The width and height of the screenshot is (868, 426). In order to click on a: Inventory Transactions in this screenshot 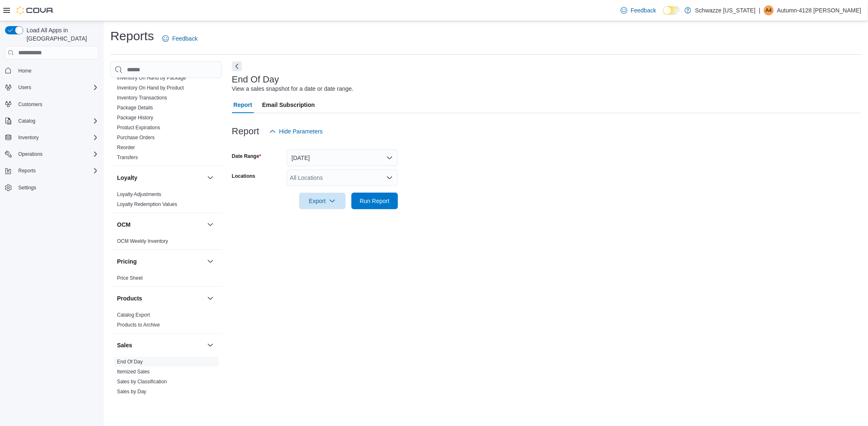, I will do `click(142, 98)`.